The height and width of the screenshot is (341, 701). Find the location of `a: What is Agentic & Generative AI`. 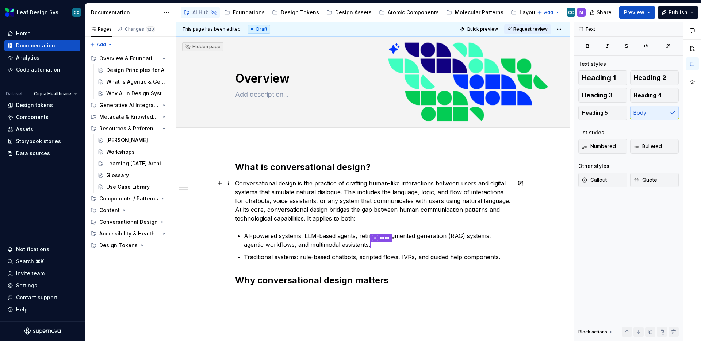

a: What is Agentic & Generative AI is located at coordinates (134, 82).